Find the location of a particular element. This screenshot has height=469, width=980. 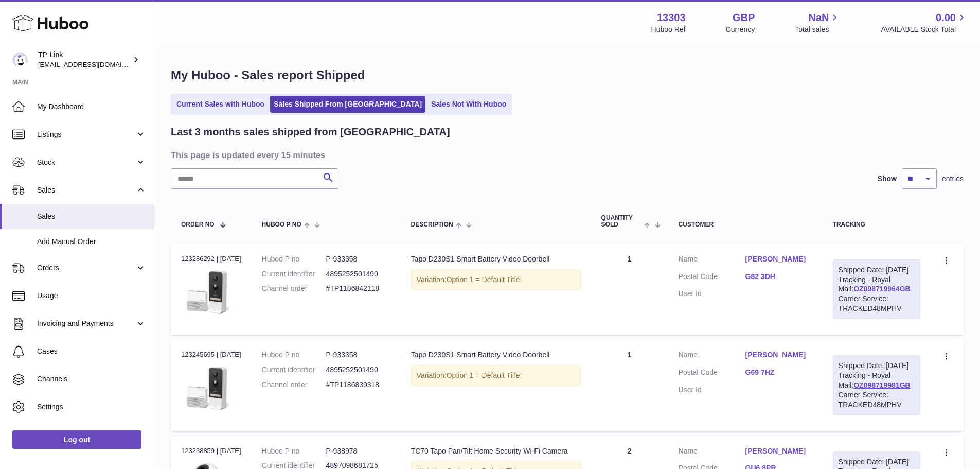

span: Listings is located at coordinates (86, 135).